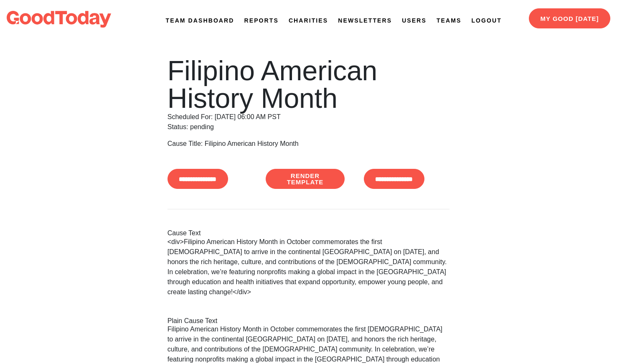 The width and height of the screenshot is (617, 364). What do you see at coordinates (200, 21) in the screenshot?
I see `a: Team Dashboard` at bounding box center [200, 21].